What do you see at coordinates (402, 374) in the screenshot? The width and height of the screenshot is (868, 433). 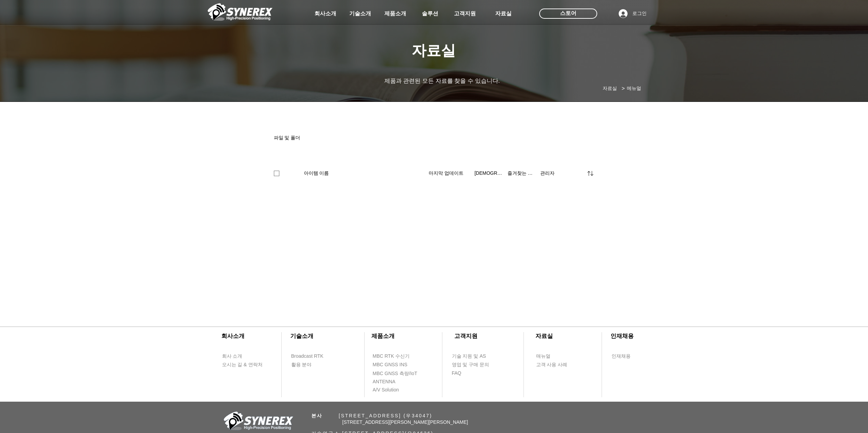 I see `a: MBC GNSS 측량/IoT` at bounding box center [402, 374].